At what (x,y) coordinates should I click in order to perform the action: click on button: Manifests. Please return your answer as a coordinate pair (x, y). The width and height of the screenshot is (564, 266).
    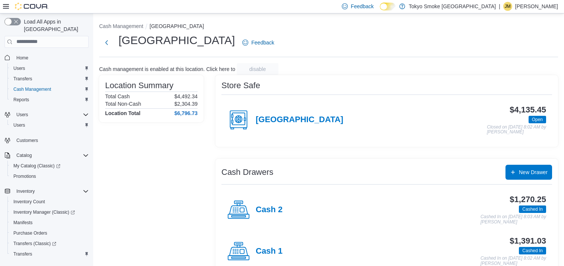
    Looking at the image, I should click on (50, 222).